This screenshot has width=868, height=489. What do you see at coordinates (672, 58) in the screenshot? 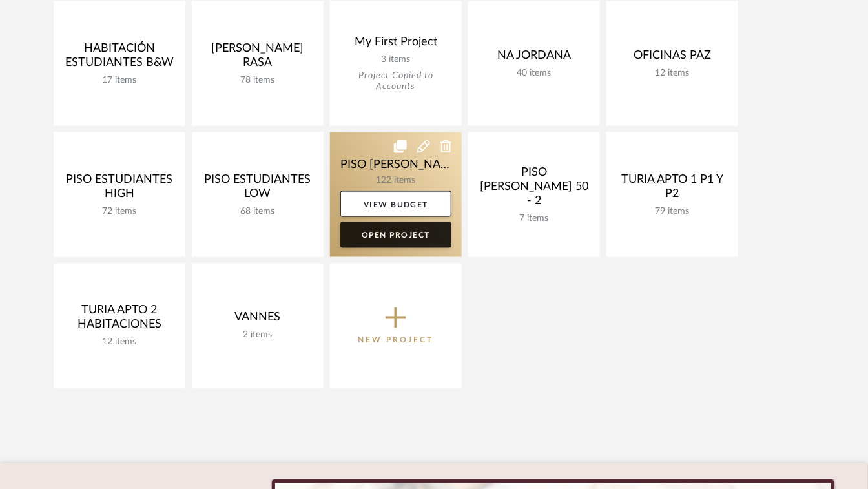
I see `div: OFICINAS PAZ` at bounding box center [672, 58].